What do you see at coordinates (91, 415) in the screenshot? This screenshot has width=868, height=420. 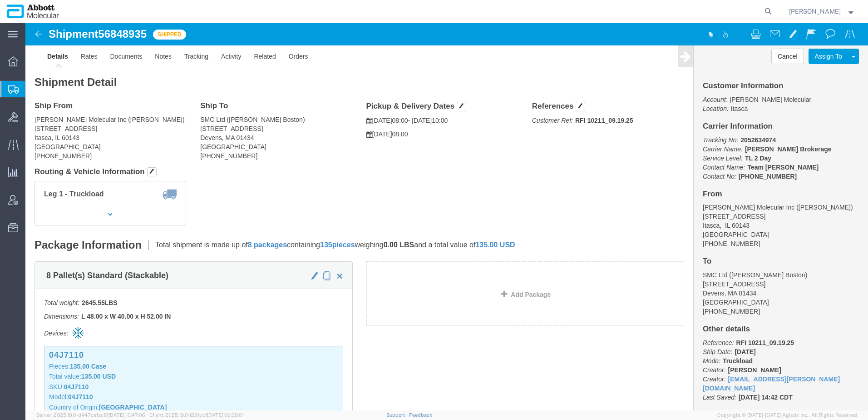 I see `span: Server: 2025.19.0-d447cefac8f` at bounding box center [91, 415].